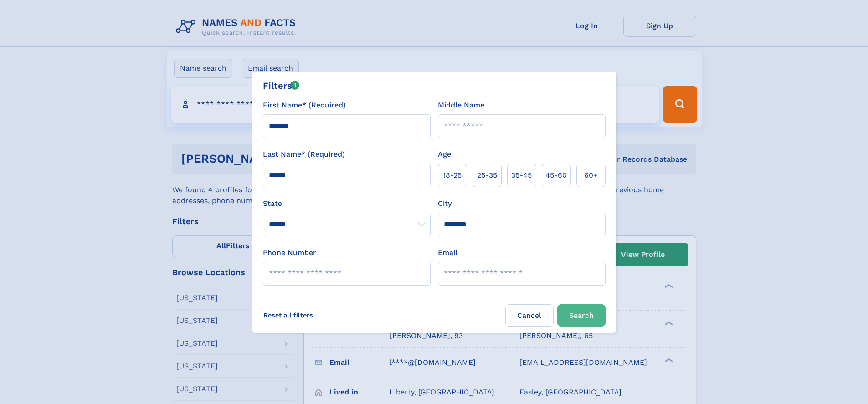 The height and width of the screenshot is (404, 868). Describe the element at coordinates (288, 315) in the screenshot. I see `label: Reset all filters` at that location.